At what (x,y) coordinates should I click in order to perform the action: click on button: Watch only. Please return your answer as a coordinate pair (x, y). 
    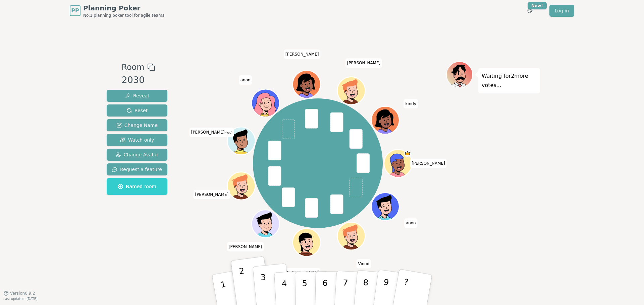
    Looking at the image, I should click on (137, 140).